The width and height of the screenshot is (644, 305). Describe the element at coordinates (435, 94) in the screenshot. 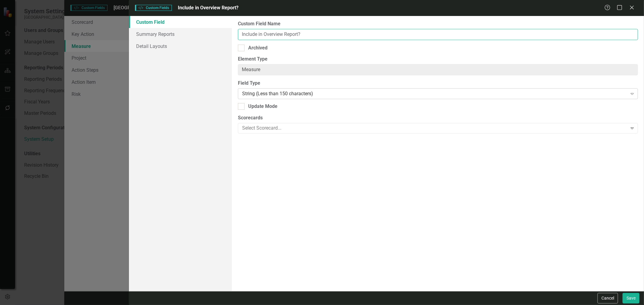

I see `div: String (Less than 150 characters)` at that location.